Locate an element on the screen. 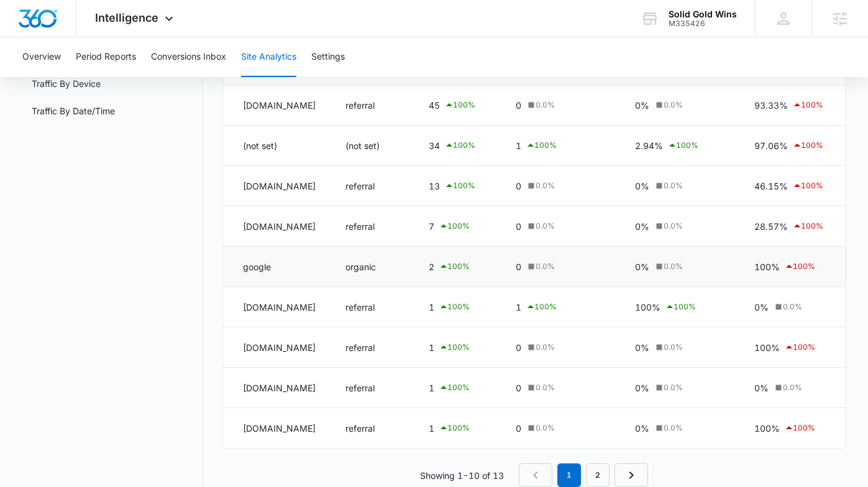 The height and width of the screenshot is (487, 868). a: Next Page is located at coordinates (631, 475).